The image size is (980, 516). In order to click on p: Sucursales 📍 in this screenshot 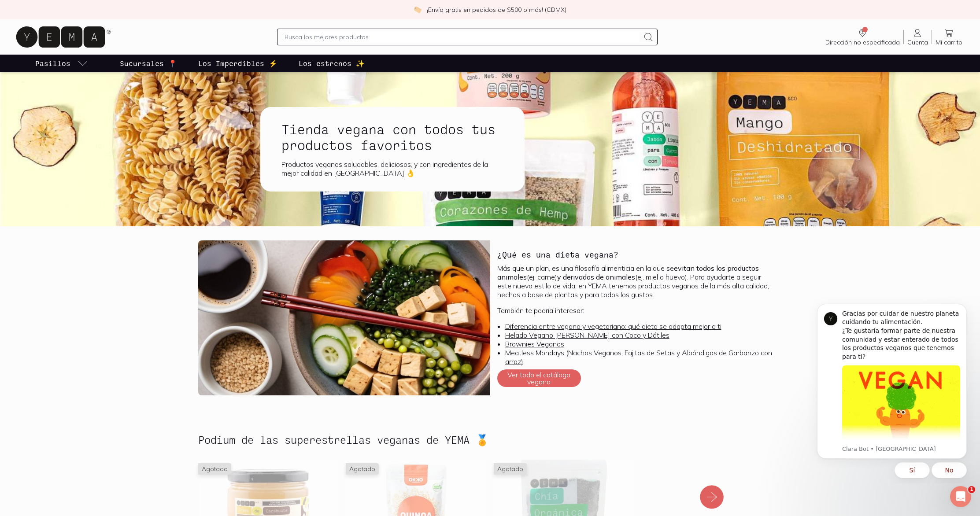, I will do `click(148, 63)`.